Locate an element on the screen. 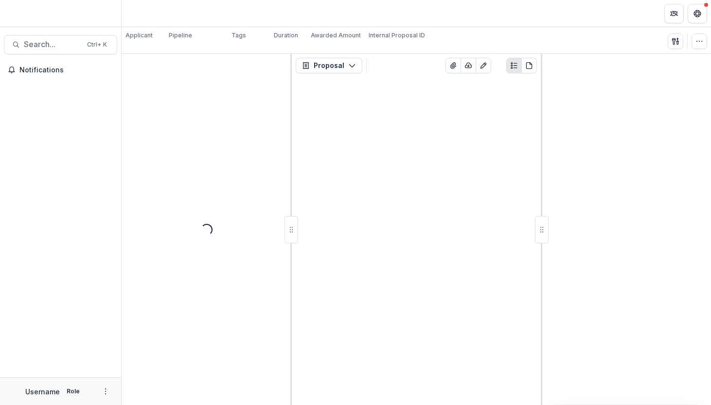  span: Notifications is located at coordinates (66, 70).